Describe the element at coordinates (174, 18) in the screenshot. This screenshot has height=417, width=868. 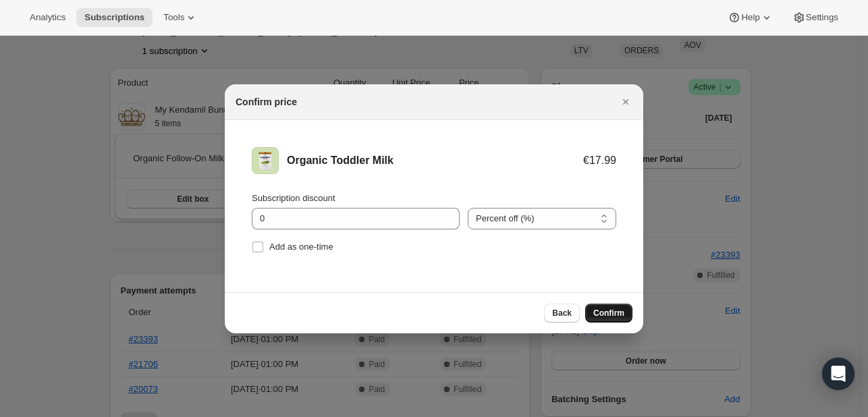
I see `span: Tools` at that location.